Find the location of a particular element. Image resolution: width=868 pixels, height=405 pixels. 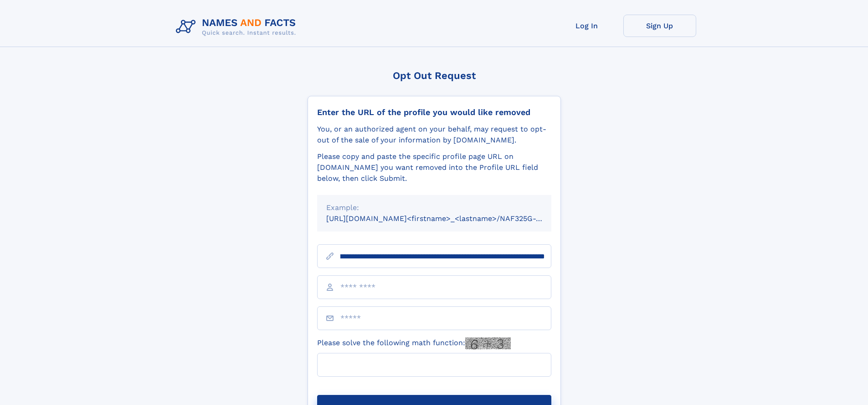

div: Example: is located at coordinates (435, 207).